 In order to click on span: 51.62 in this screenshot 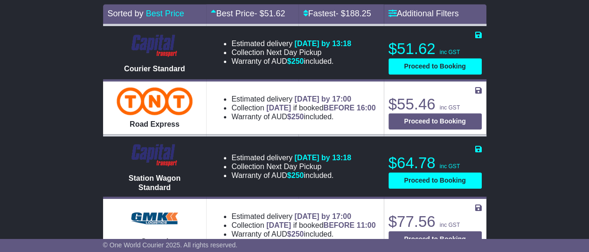, I will do `click(274, 14)`.